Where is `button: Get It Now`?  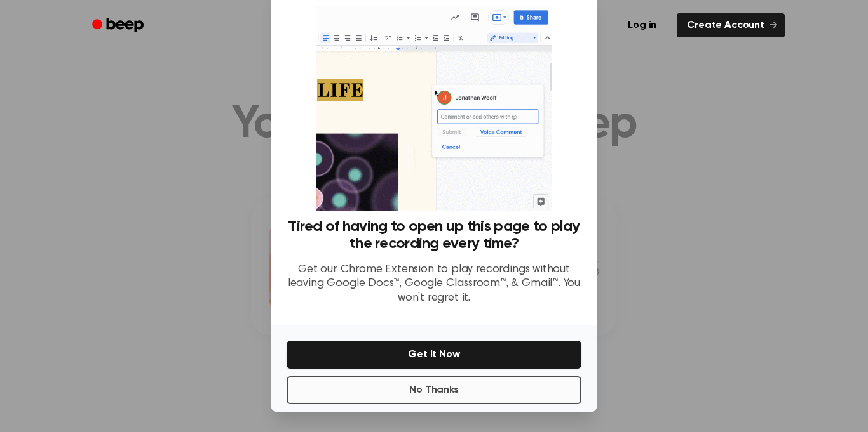
button: Get It Now is located at coordinates (434, 355).